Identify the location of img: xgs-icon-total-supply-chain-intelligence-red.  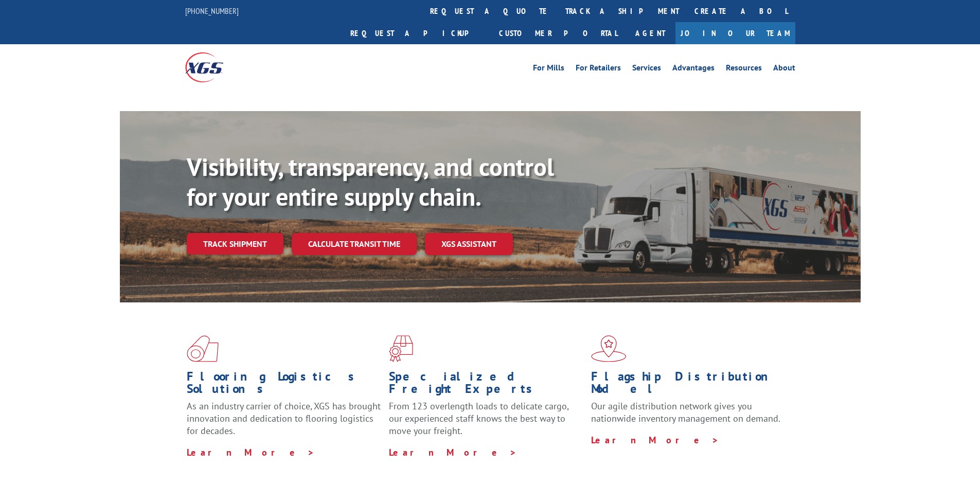
(203, 349).